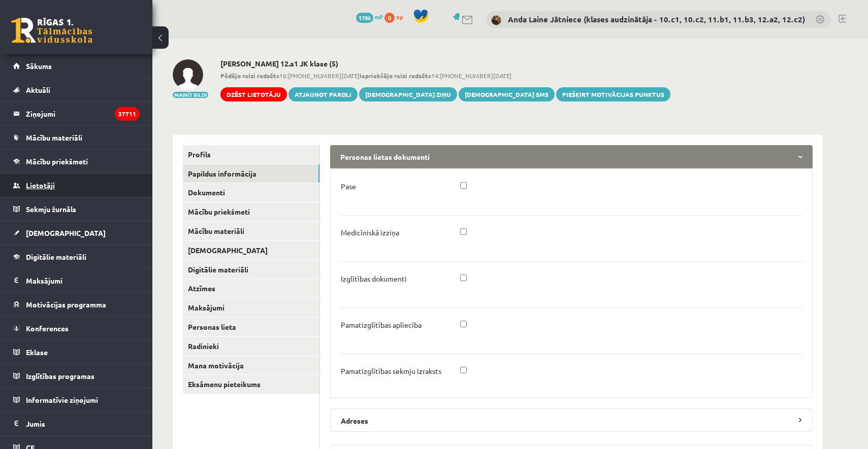  I want to click on a: Sākums, so click(76, 66).